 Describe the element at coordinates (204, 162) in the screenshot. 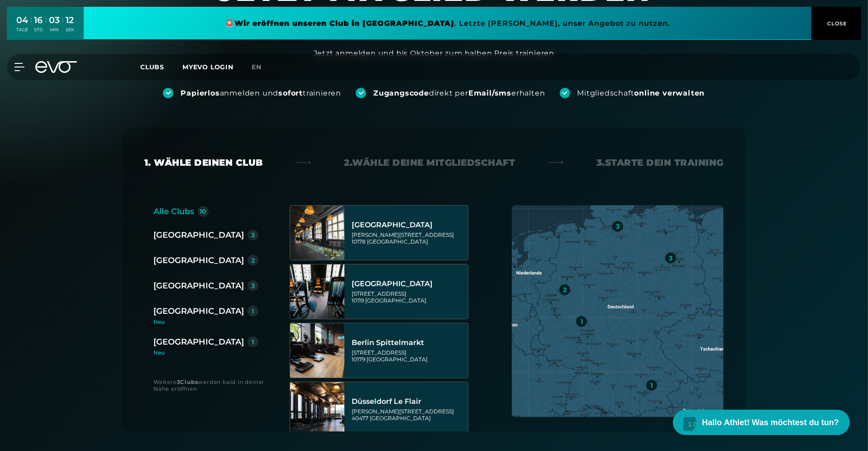

I see `div: 1. Wähle deinen Club` at that location.